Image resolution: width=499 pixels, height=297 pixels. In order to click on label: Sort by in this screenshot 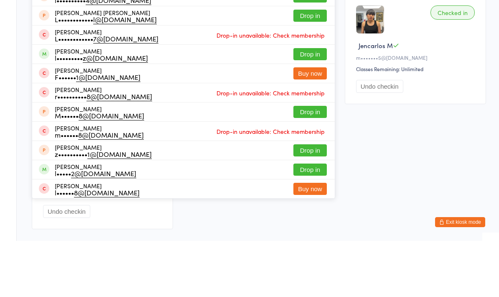, I will do `click(406, 34)`.